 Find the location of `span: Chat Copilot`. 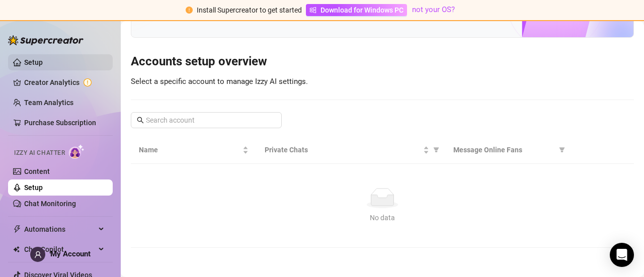

span: Chat Copilot is located at coordinates (60, 249).